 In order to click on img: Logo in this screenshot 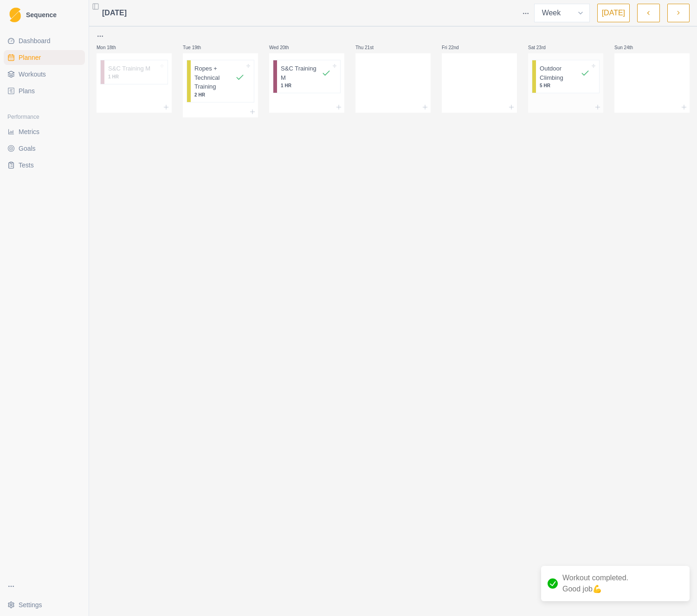, I will do `click(15, 15)`.